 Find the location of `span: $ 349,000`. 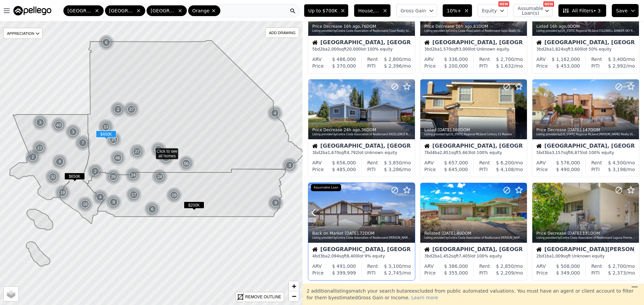

span: $ 349,000 is located at coordinates (568, 273).